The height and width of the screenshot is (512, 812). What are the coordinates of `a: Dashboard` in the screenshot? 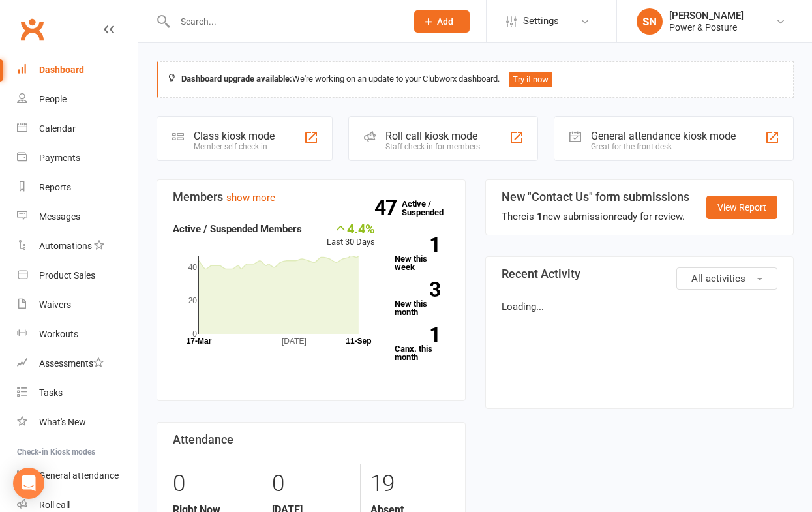 It's located at (77, 70).